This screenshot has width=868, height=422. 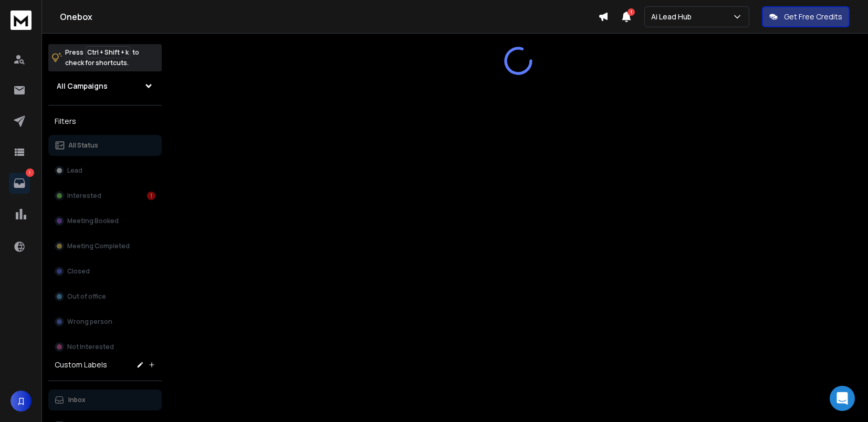 What do you see at coordinates (842, 398) in the screenshot?
I see `div: Open Intercom Messenger` at bounding box center [842, 398].